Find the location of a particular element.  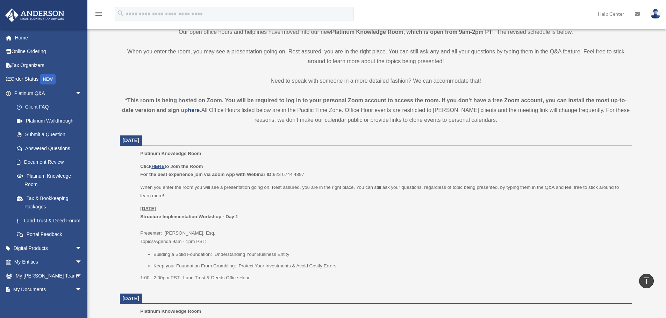

a: Client FAQ is located at coordinates (51, 107).